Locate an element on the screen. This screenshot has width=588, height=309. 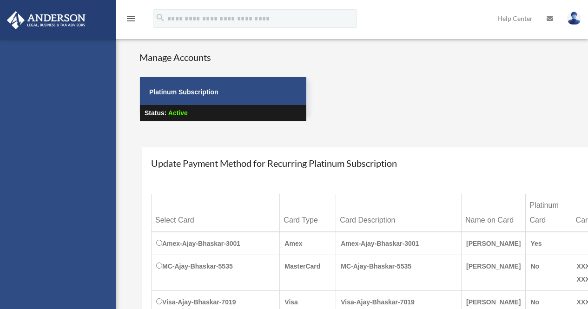
span: Active is located at coordinates (178, 113).